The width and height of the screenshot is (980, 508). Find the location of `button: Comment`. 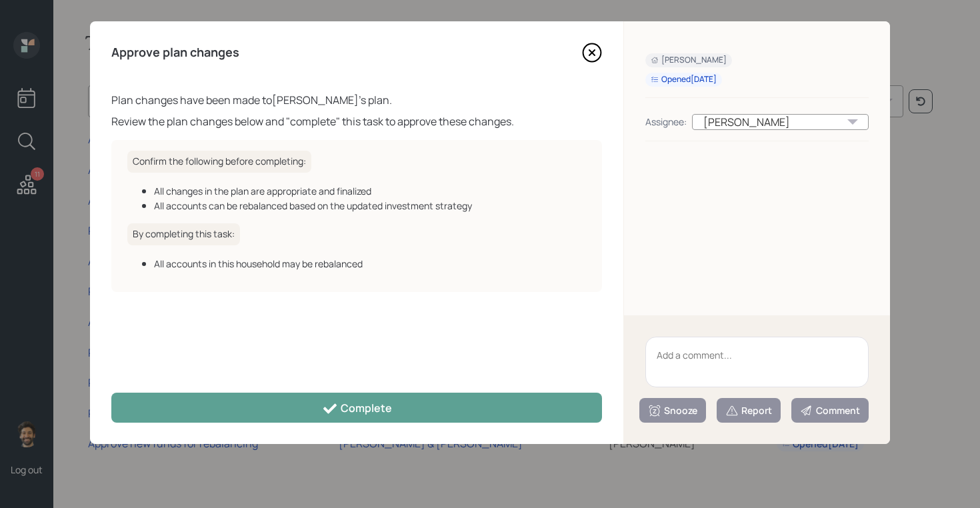

button: Comment is located at coordinates (830, 410).